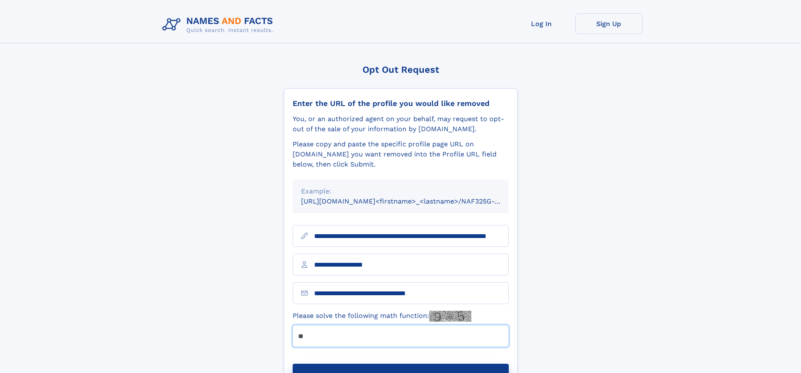  Describe the element at coordinates (401, 124) in the screenshot. I see `div: You, or an authorized agent on your behalf, may request to opt-out of the sale of your informatio...` at that location.